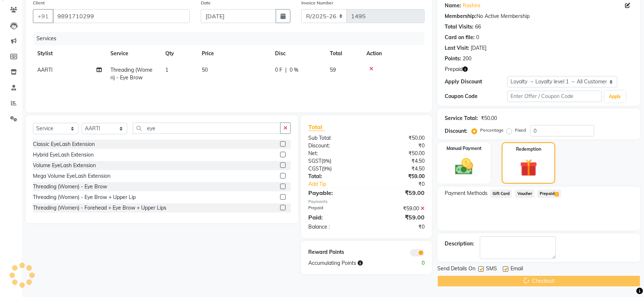  I want to click on span: Threading (Women) - Eye Brow, so click(131, 73).